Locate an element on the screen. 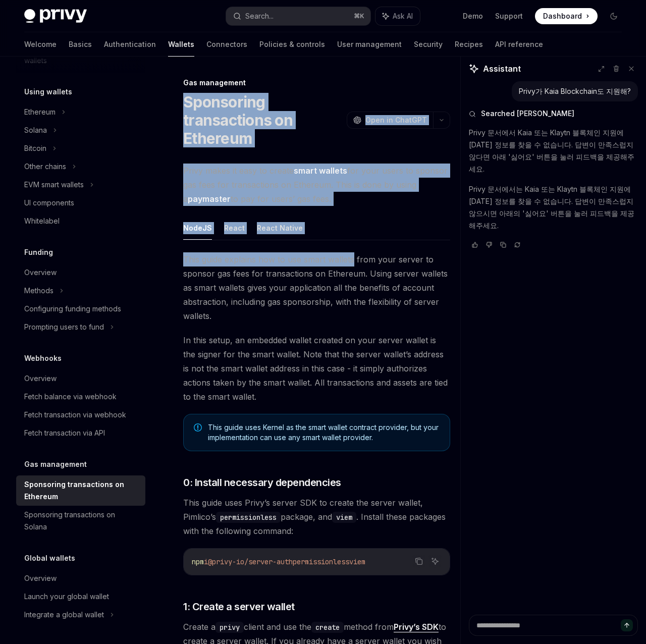  a: Dashboard is located at coordinates (567, 16).